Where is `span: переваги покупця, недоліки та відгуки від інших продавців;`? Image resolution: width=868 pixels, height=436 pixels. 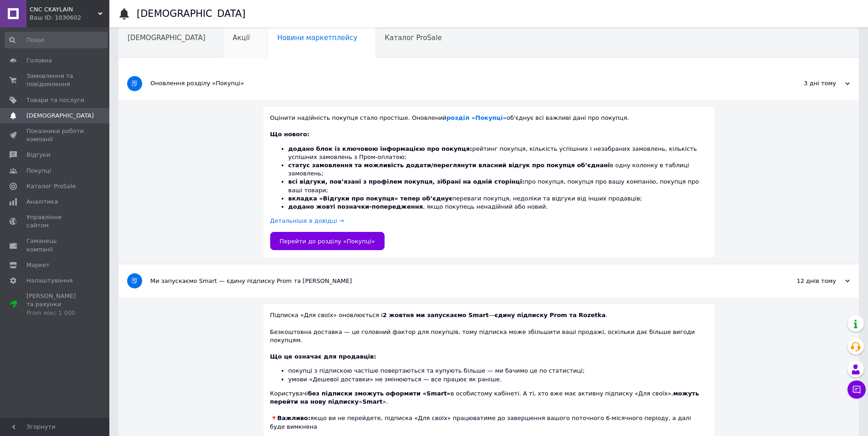
span: переваги покупця, недоліки та відгуки від інших продавців; is located at coordinates (465, 198).